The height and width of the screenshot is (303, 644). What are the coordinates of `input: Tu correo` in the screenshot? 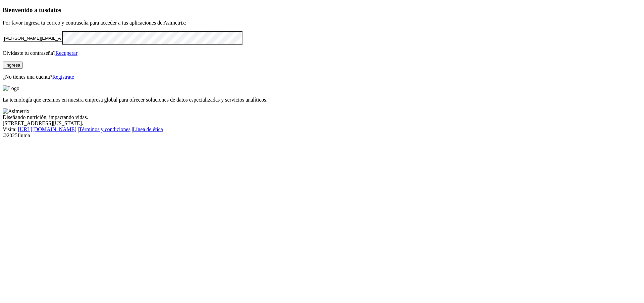 It's located at (32, 38).